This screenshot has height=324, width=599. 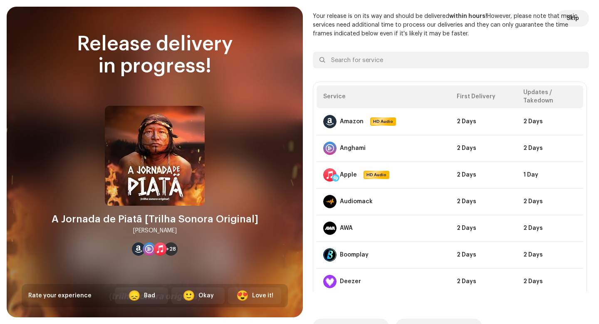 I want to click on th: Service, so click(x=383, y=97).